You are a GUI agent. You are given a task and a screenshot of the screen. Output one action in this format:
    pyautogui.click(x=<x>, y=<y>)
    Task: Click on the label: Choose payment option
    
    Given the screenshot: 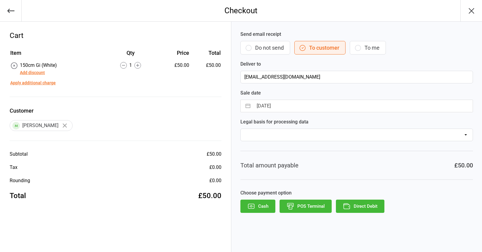 What is the action you would take?
    pyautogui.click(x=356, y=193)
    